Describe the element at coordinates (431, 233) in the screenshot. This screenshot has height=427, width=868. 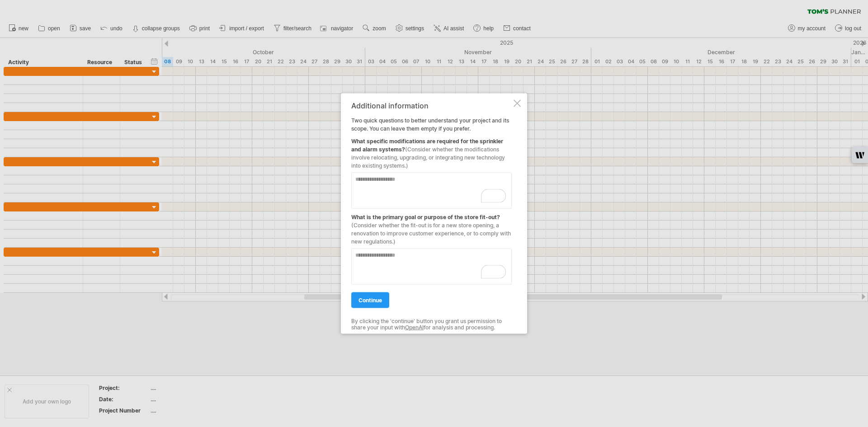
I see `span: (Consider whether the fit-out is for a new store opening, a renovation to improve customer experi...` at that location.